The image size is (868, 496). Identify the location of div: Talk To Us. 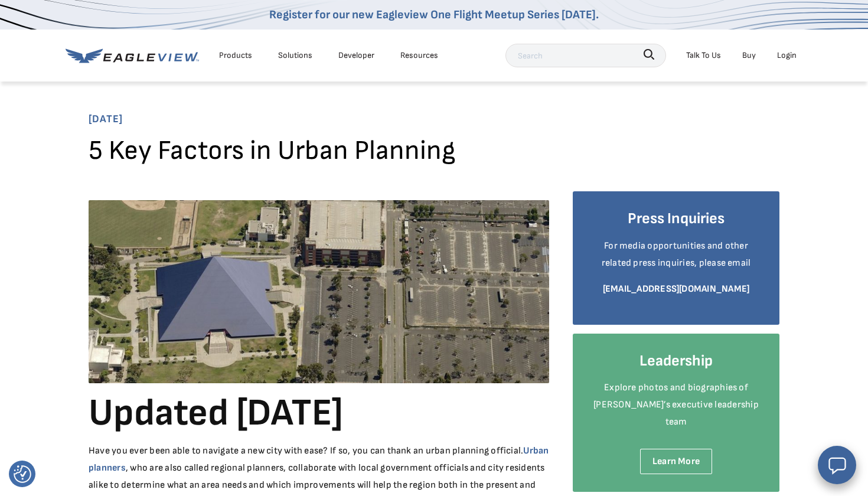
(703, 55).